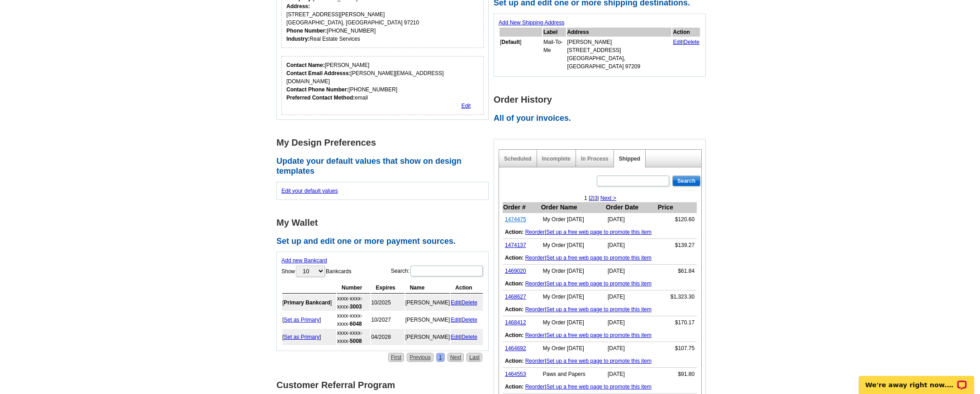  I want to click on a: 1, so click(440, 358).